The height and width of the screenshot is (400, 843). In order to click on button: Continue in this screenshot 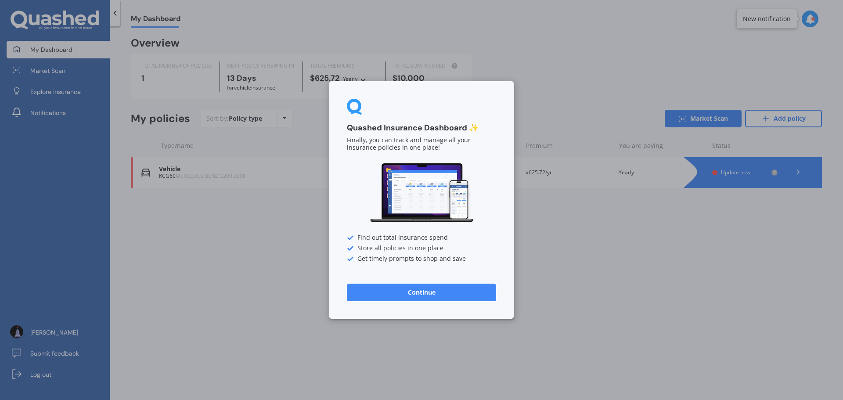, I will do `click(421, 292)`.